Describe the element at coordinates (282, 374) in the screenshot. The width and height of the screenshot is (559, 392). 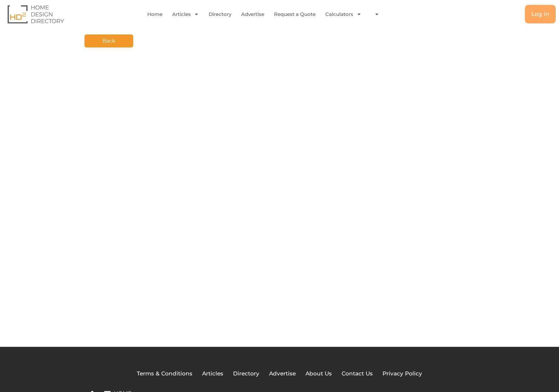
I see `span: Advertise` at that location.